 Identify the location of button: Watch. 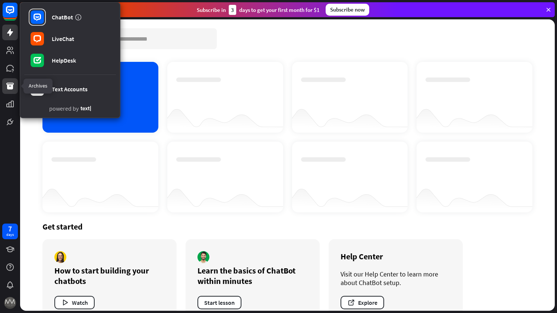
(75, 303).